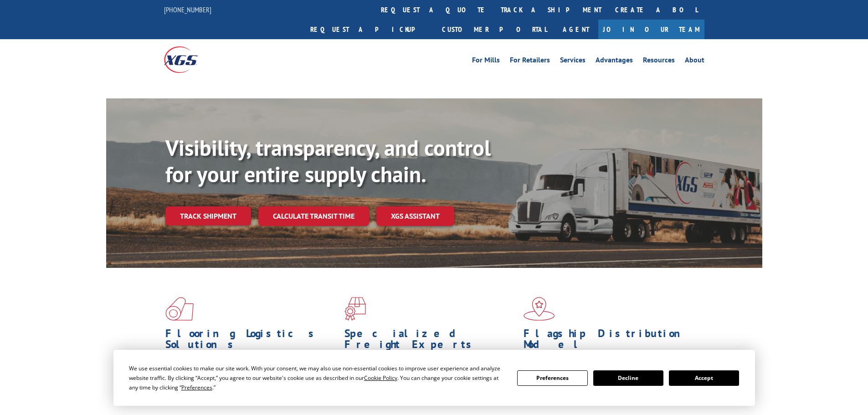 The image size is (868, 415). I want to click on h1: Specialized Freight Experts, so click(431, 341).